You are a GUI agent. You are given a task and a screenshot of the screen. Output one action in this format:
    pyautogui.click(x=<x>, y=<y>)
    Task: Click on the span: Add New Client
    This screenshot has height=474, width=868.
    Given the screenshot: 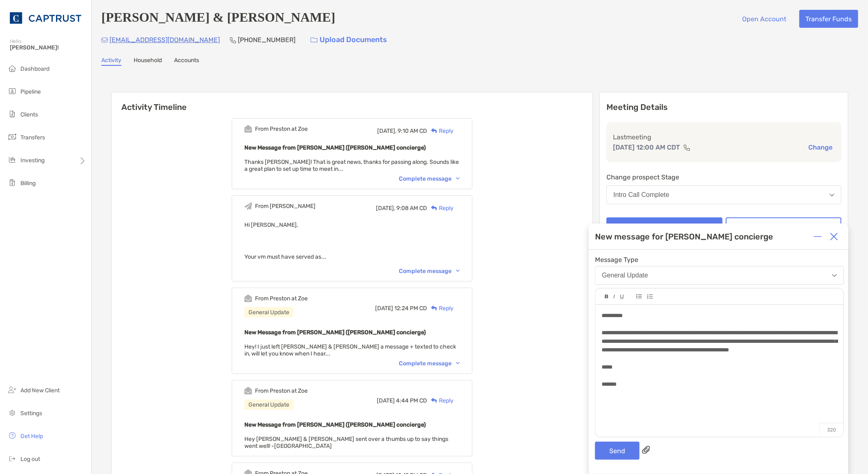 What is the action you would take?
    pyautogui.click(x=40, y=390)
    